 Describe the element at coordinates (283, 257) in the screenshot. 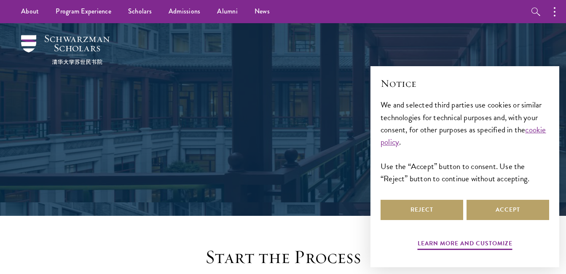

I see `h2: Start the Process` at that location.